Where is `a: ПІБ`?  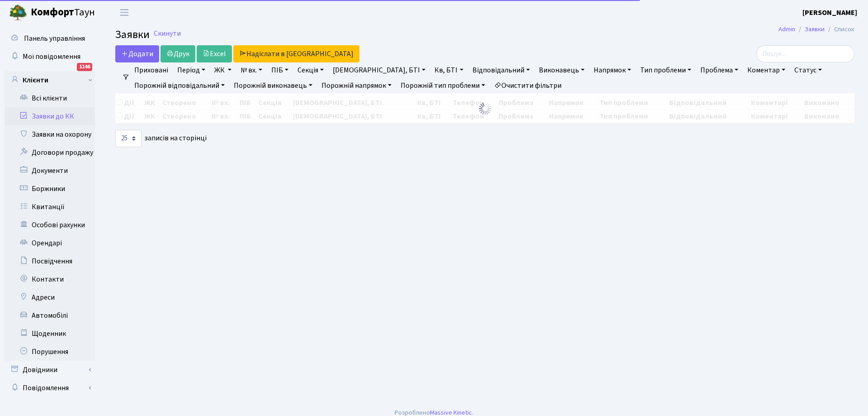 a: ПІБ is located at coordinates (280, 70).